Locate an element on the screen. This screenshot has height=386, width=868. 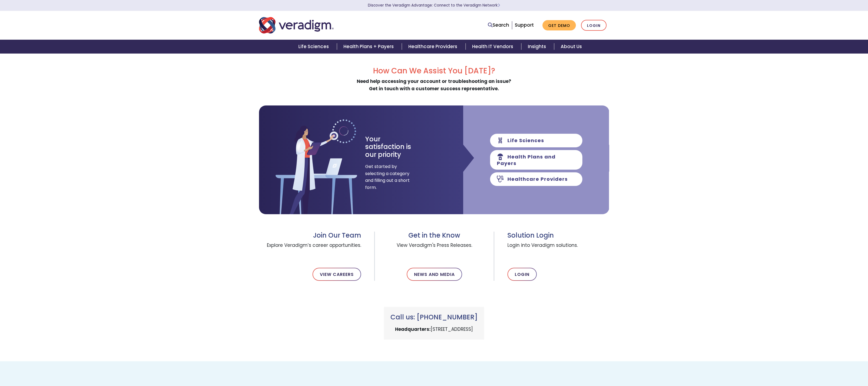
span: View Veradigm's Press Releases. is located at coordinates (434, 249).